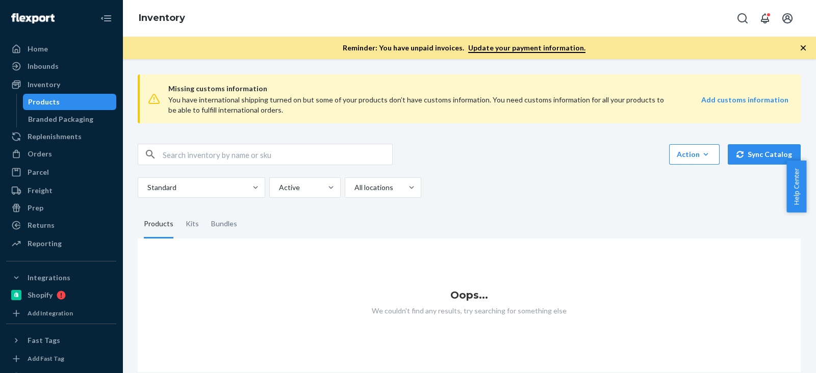  I want to click on a: Branded Packaging, so click(70, 119).